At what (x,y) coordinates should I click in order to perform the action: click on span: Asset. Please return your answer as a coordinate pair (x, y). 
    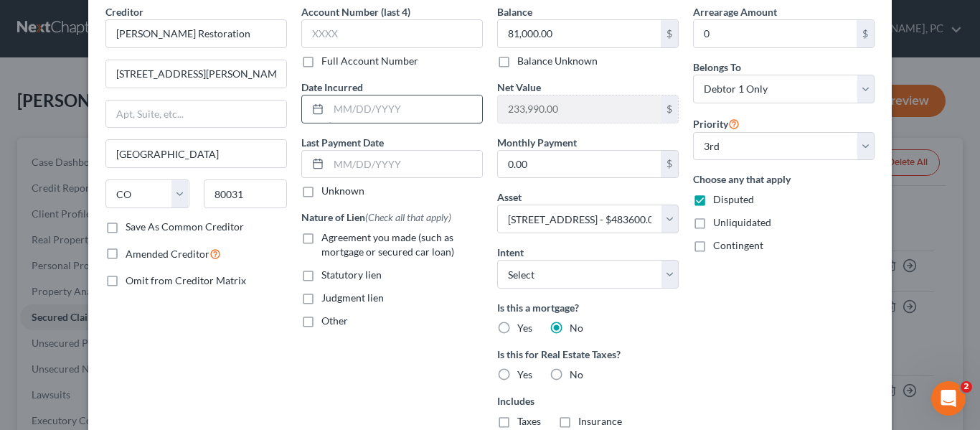
    Looking at the image, I should click on (509, 196).